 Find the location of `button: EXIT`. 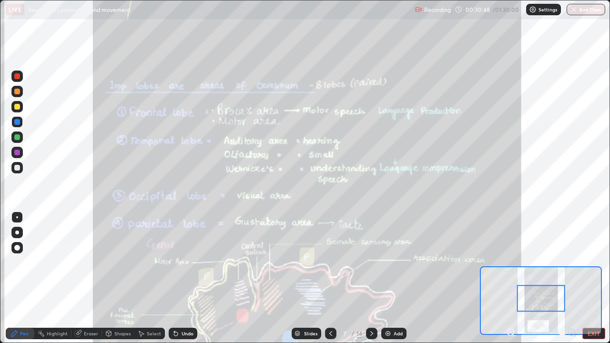

button: EXIT is located at coordinates (594, 334).